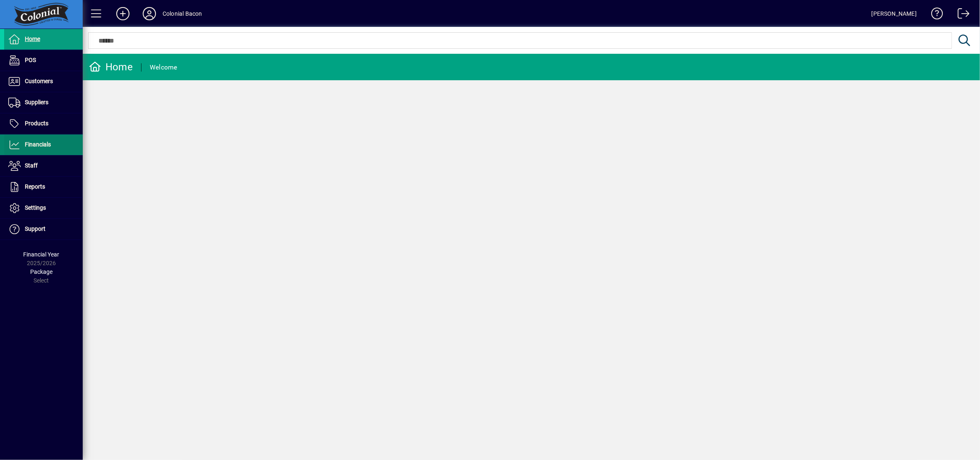 The width and height of the screenshot is (980, 460). Describe the element at coordinates (44, 82) in the screenshot. I see `a: Customers` at that location.